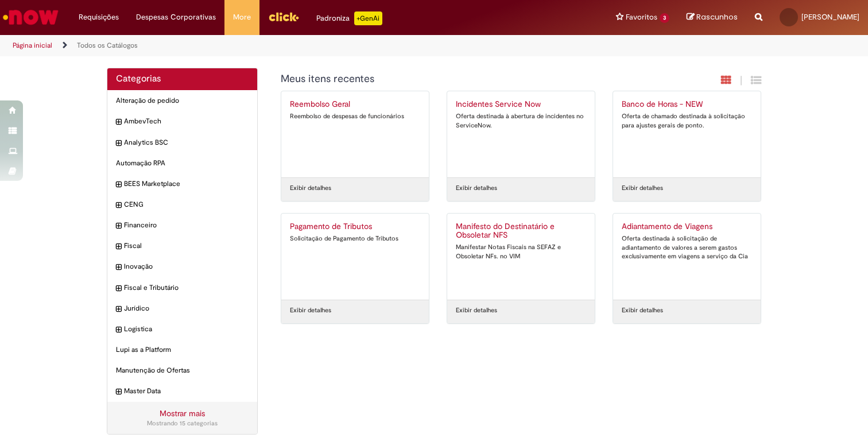  I want to click on span: Fiscal e Tributário, so click(186, 288).